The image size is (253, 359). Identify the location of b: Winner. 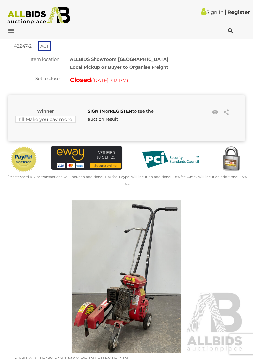
(45, 111).